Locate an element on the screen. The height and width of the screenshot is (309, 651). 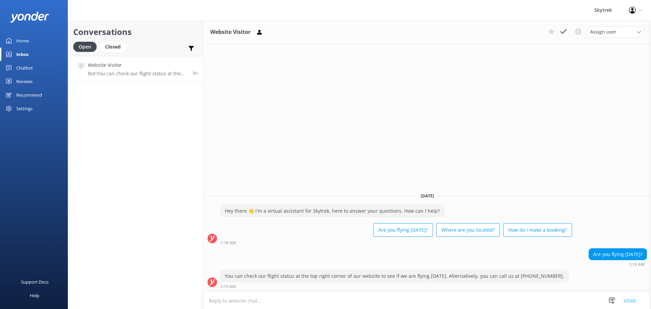
h3: Website Visitor is located at coordinates (230, 32).